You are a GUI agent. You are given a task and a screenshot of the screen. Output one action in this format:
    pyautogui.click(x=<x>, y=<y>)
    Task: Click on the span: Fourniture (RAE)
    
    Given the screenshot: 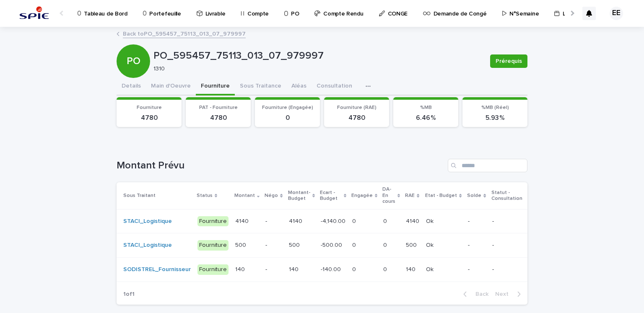 What is the action you would take?
    pyautogui.click(x=357, y=108)
    